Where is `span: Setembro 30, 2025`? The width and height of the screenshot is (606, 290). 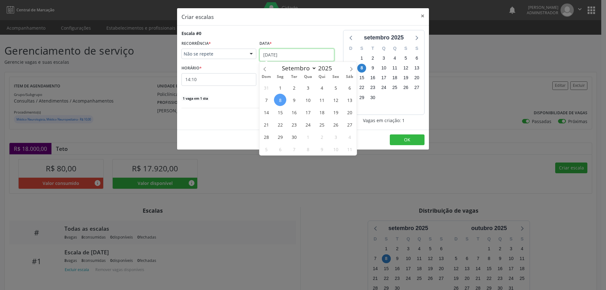
span: Setembro 30, 2025 is located at coordinates (294, 137).